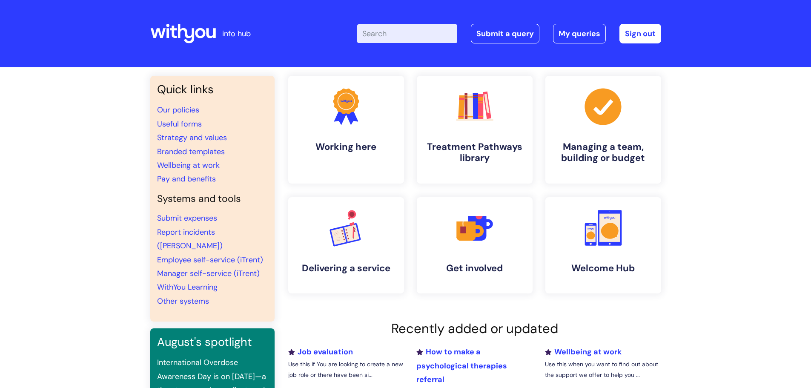 This screenshot has height=388, width=811. I want to click on p: Use this if You are looking to create a new job role or there have been si..., so click(346, 369).